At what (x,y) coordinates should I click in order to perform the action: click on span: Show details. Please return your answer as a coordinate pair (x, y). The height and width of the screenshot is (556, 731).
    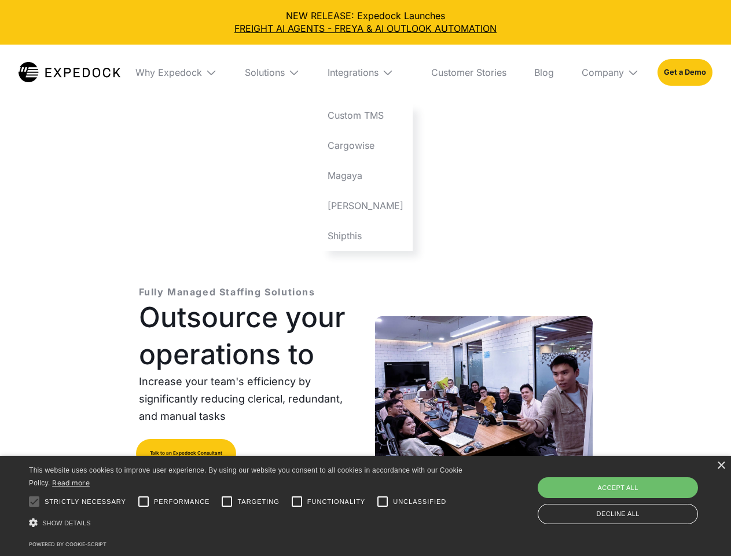
    Looking at the image, I should click on (67, 523).